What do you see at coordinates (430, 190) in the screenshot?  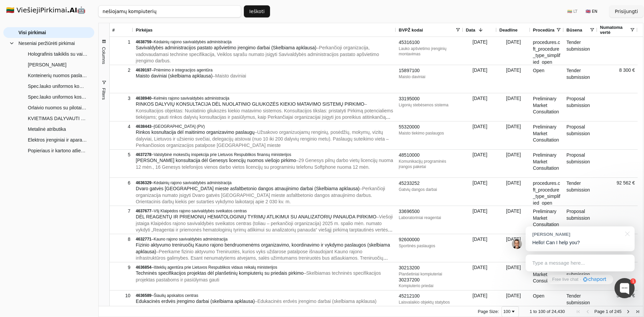 I see `div: Gatvių dangos darbai` at bounding box center [430, 190].